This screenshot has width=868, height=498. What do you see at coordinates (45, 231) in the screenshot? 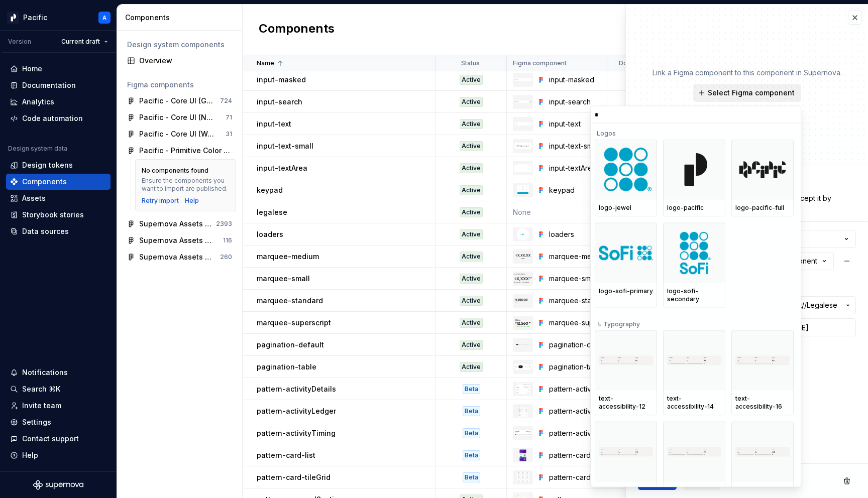
I see `div: Data sources` at bounding box center [45, 231].